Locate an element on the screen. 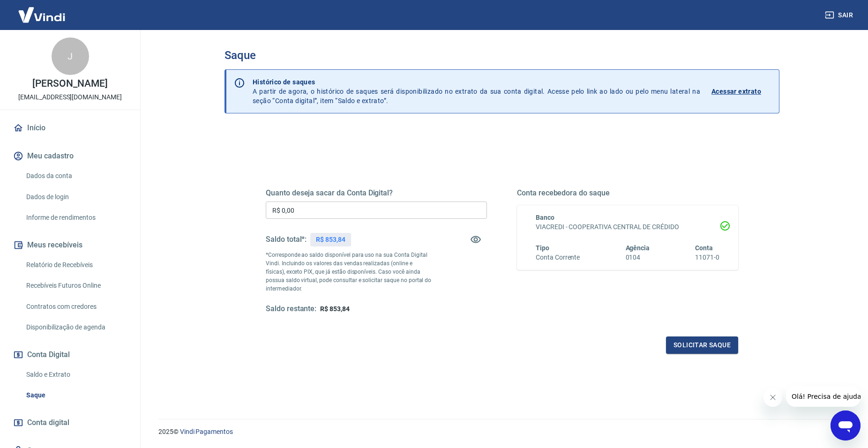 This screenshot has width=868, height=448. h5: Quanto deseja sacar da Conta Digital? is located at coordinates (377, 193).